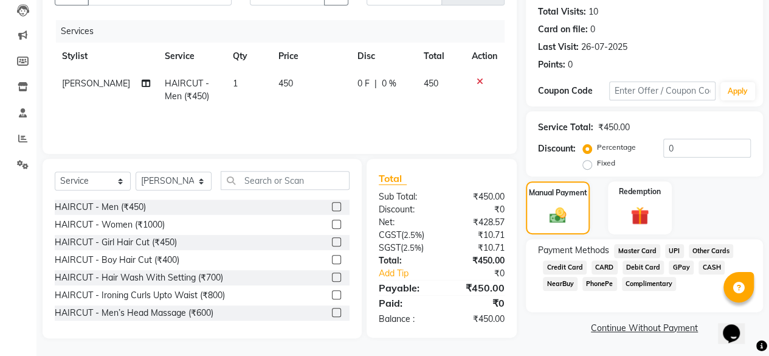  What do you see at coordinates (600, 283) in the screenshot?
I see `span: PhonePe` at bounding box center [600, 283].